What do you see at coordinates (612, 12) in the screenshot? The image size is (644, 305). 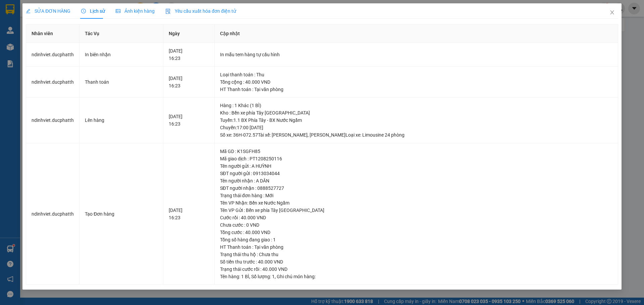 I see `span: close` at bounding box center [612, 12].